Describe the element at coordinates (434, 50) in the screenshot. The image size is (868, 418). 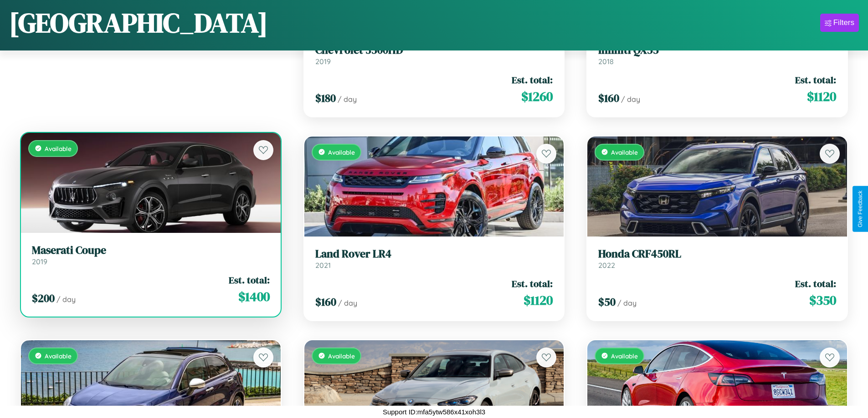
I see `h3: Chevrolet 3500HD` at that location.